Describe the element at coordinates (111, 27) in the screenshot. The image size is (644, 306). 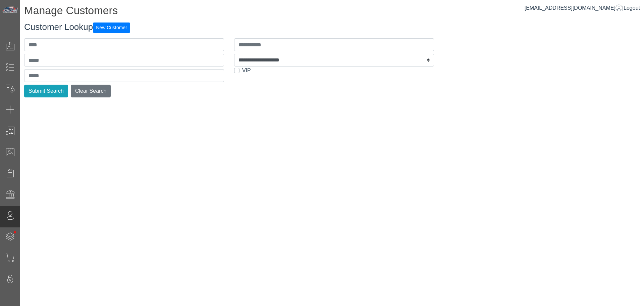
I see `a: New Customer` at that location.